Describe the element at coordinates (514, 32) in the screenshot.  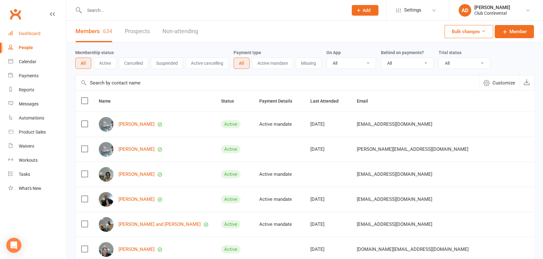
I see `a: Member` at that location.